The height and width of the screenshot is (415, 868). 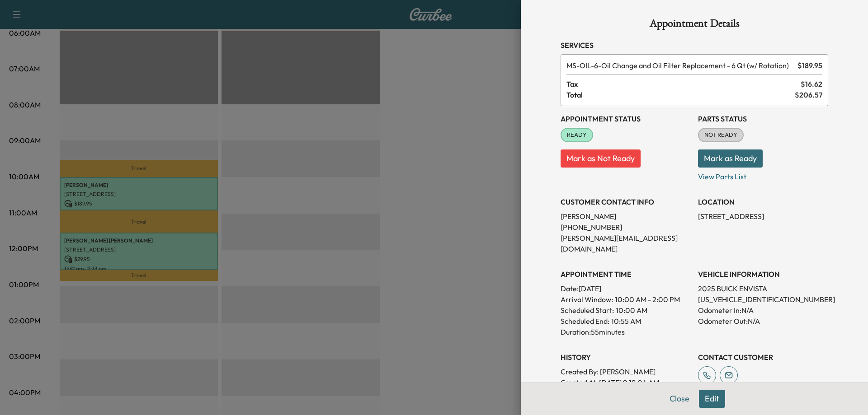 I want to click on span: 10:00 AM - 2:00 PM, so click(x=647, y=299).